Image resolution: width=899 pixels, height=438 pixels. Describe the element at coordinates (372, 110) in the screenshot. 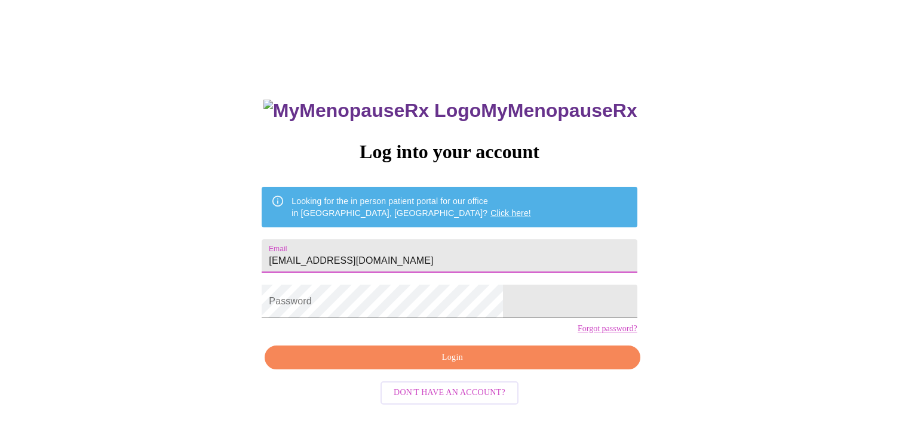

I see `img: MyMenopauseRx Logo` at that location.